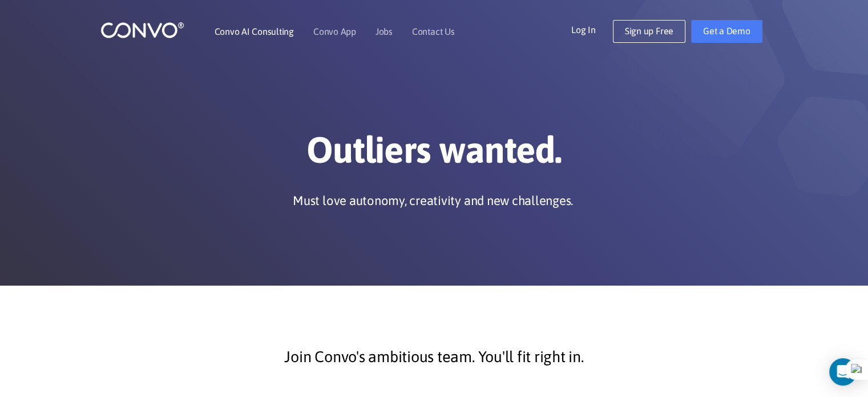 The image size is (868, 397). What do you see at coordinates (434, 357) in the screenshot?
I see `p: Join Convo's ambitious team. You'll fit right in.` at bounding box center [434, 357].